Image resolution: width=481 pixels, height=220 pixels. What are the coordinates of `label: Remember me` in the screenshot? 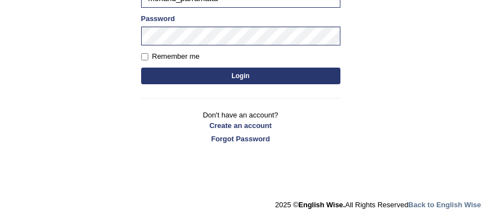 It's located at (170, 56).